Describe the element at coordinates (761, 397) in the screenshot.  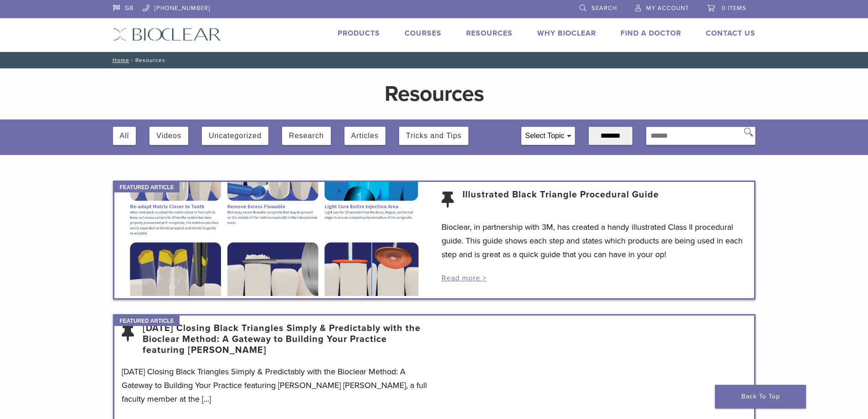
I see `a: Back To Top` at that location.